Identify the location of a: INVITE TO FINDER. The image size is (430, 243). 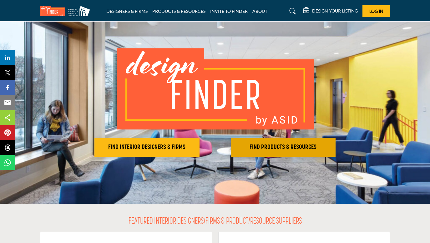
(229, 11).